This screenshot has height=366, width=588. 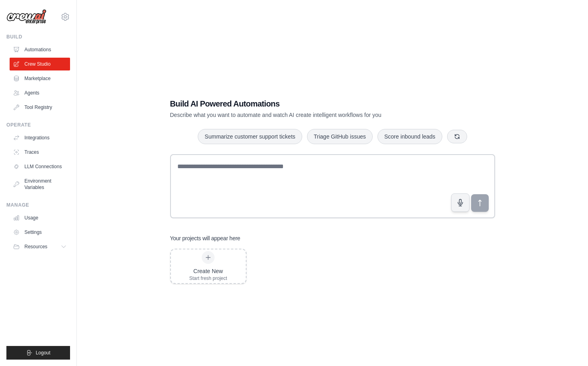 I want to click on button: Logout, so click(x=38, y=353).